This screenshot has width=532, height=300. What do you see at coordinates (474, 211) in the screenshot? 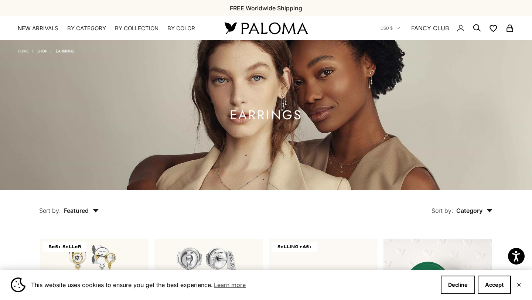
I see `span: Category` at bounding box center [474, 211].